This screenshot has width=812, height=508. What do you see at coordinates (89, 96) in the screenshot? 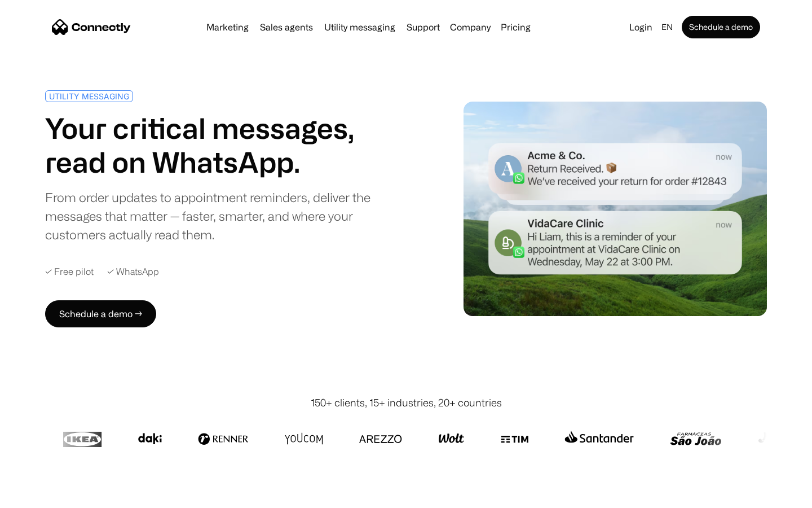
I see `div: UTILITY MESSAGING` at bounding box center [89, 96].